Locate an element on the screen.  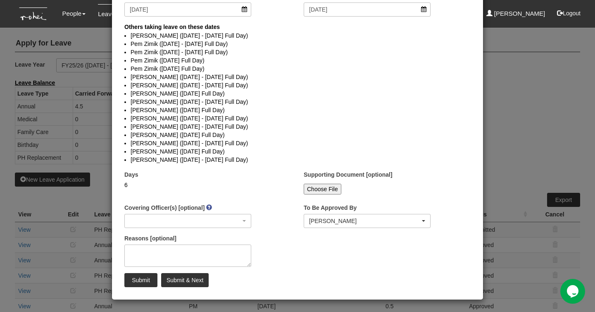
label: Covering Officer(s) [optional] is located at coordinates (165, 208).